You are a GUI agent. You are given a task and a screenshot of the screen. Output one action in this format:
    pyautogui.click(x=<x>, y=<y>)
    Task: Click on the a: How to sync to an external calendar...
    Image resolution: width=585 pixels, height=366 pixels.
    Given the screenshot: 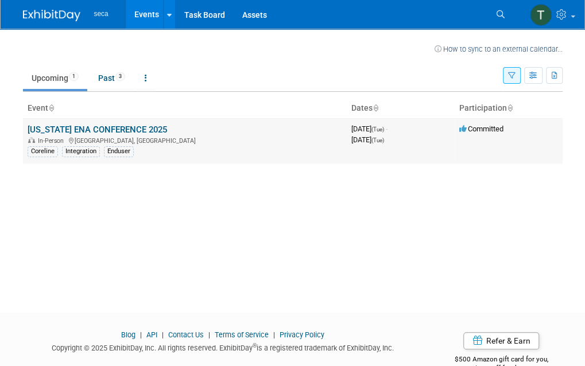 What is the action you would take?
    pyautogui.click(x=498, y=49)
    